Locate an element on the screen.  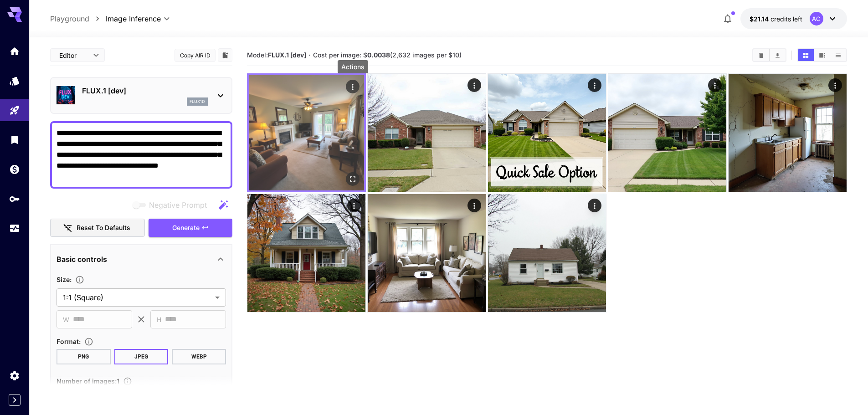
div: Open in fullscreen is located at coordinates (353, 179).